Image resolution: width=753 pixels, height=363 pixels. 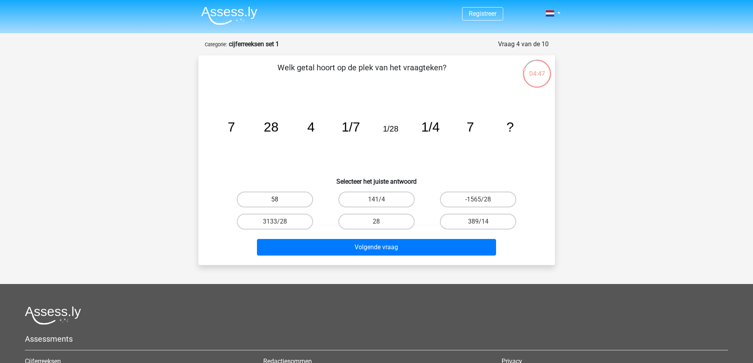 What do you see at coordinates (537, 69) in the screenshot?
I see `div: 04:47` at bounding box center [537, 69].